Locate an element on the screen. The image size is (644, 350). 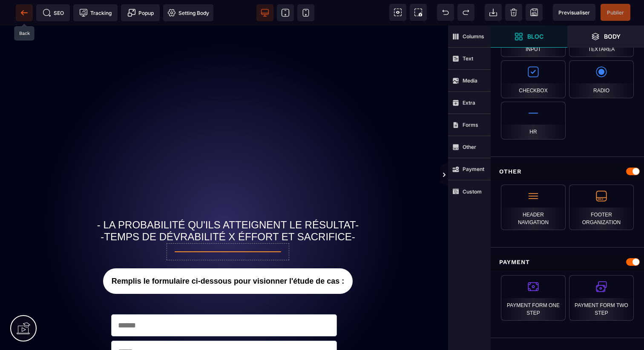
span: Publier is located at coordinates (615, 12).